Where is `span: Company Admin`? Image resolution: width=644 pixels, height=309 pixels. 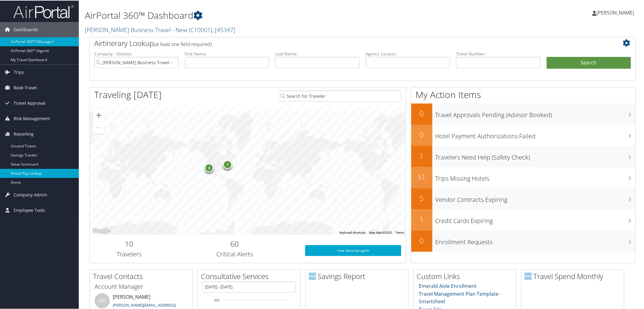 span: Company Admin is located at coordinates (30, 194).